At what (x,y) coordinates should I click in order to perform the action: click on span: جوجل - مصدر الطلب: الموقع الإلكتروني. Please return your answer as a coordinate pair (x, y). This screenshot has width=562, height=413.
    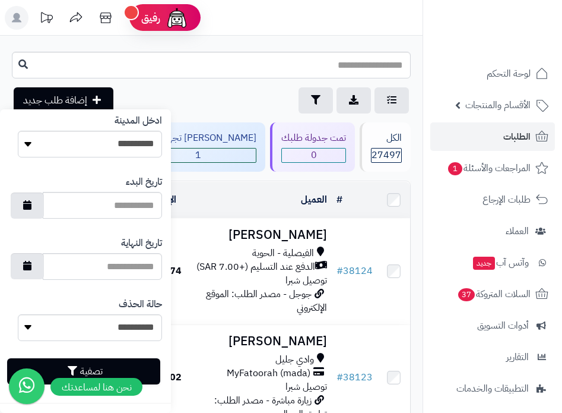
    Looking at the image, I should click on (267, 300).